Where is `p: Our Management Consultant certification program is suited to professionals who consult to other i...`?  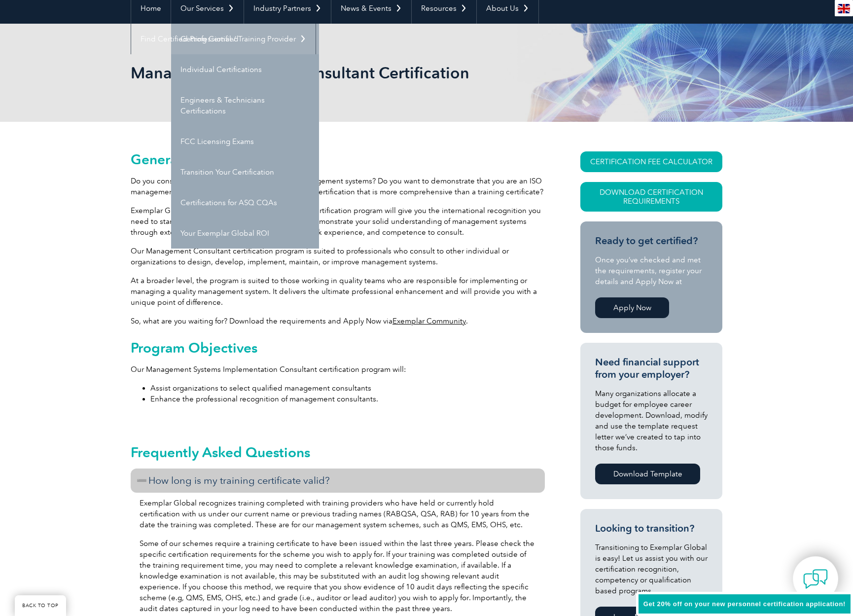
p: Our Management Consultant certification program is suited to professionals who consult to other i... is located at coordinates (337, 257).